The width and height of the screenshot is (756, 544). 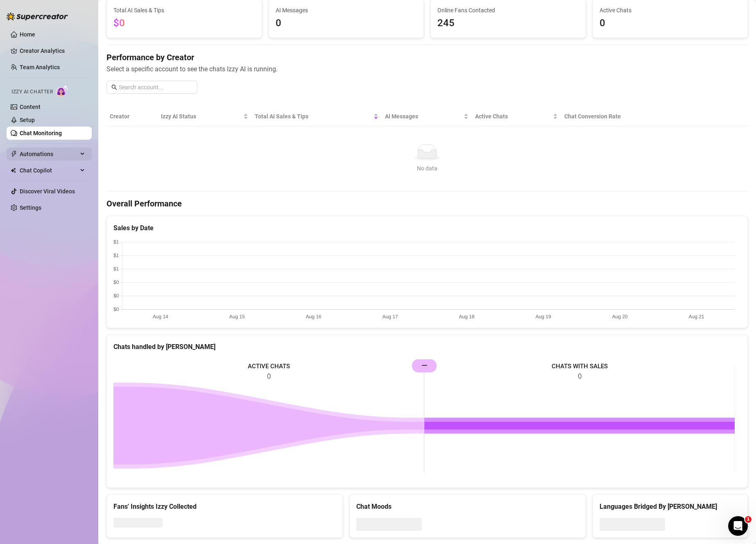 What do you see at coordinates (30, 208) in the screenshot?
I see `a: Settings` at bounding box center [30, 208].